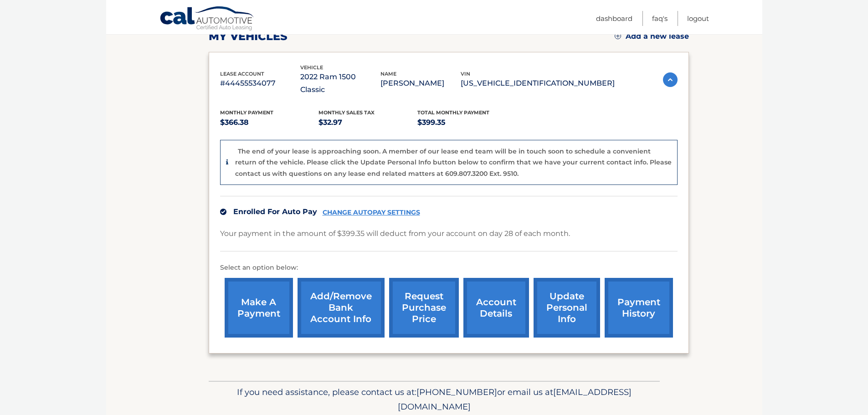 This screenshot has width=868, height=415. Describe the element at coordinates (275, 211) in the screenshot. I see `span: Enrolled For Auto Pay` at that location.